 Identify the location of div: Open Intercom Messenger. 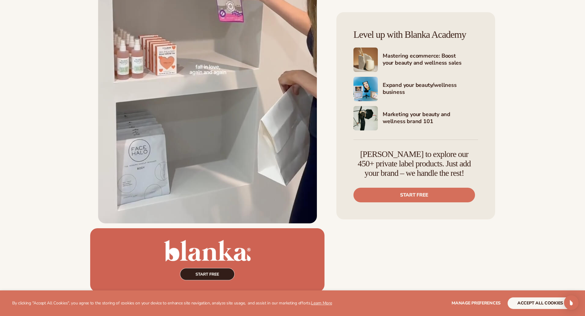
(571, 302).